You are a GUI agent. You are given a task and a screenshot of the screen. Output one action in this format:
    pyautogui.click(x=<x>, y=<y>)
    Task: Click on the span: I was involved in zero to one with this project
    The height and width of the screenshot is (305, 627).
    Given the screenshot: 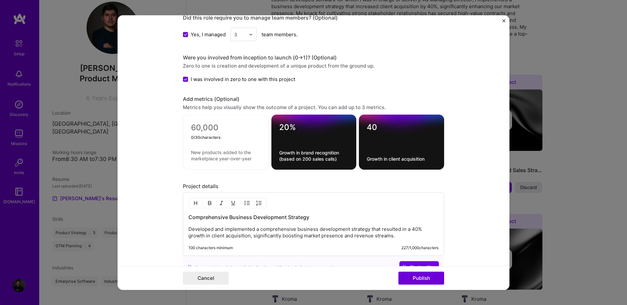 What is the action you would take?
    pyautogui.click(x=243, y=79)
    